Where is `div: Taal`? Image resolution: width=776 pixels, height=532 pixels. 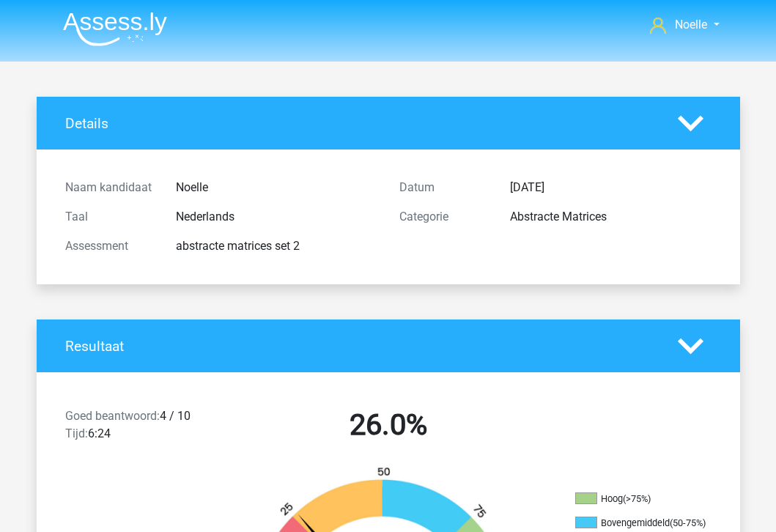 div: Taal is located at coordinates (110, 217).